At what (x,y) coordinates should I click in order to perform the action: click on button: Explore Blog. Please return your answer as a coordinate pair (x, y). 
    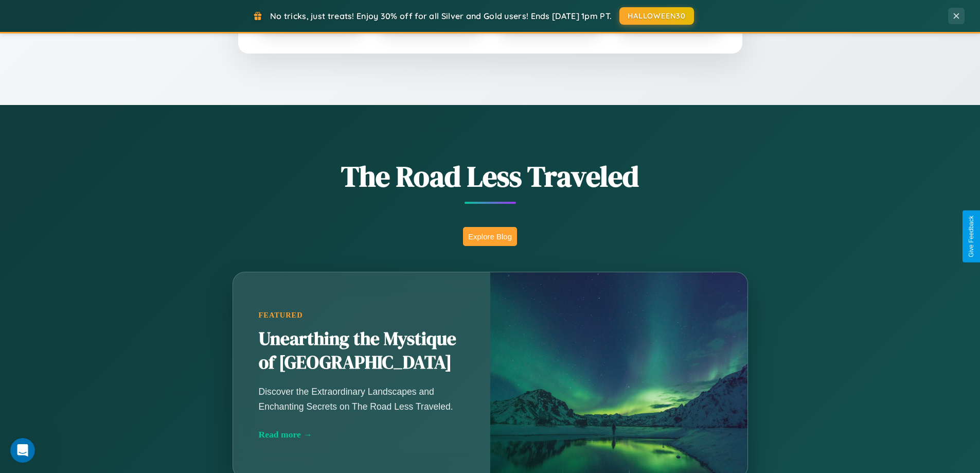
    Looking at the image, I should click on (490, 236).